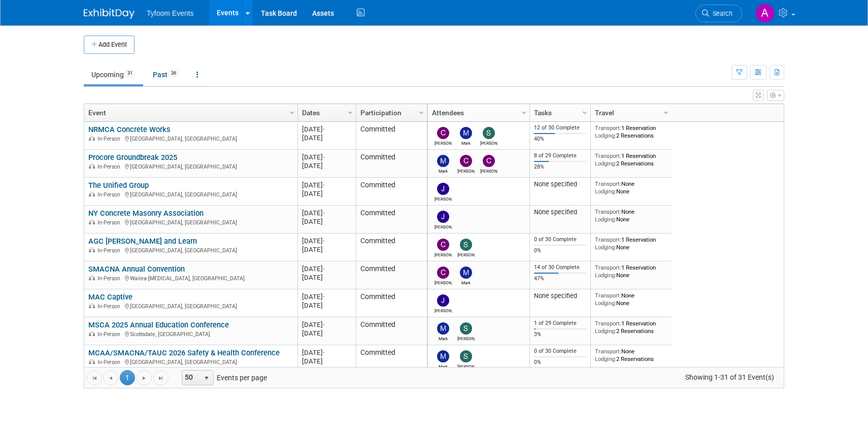 Image resolution: width=868 pixels, height=431 pixels. Describe the element at coordinates (190, 113) in the screenshot. I see `a: Event` at that location.